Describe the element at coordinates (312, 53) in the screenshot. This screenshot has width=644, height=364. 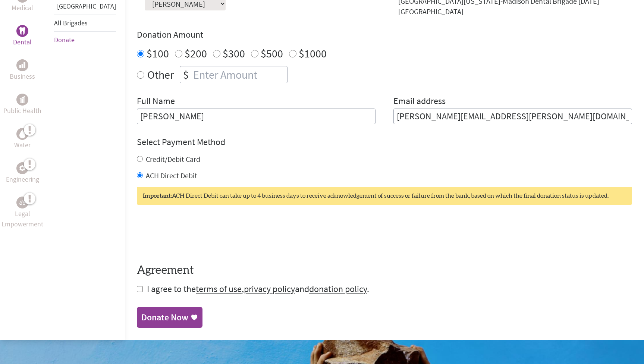
I see `label: $1000` at that location.